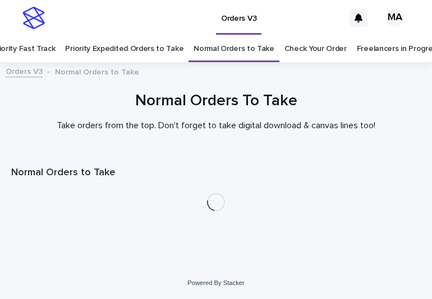 The width and height of the screenshot is (432, 299). What do you see at coordinates (216, 126) in the screenshot?
I see `p: Take orders from the top. Don't forget to take digital download & canvas lines too!` at bounding box center [216, 126].